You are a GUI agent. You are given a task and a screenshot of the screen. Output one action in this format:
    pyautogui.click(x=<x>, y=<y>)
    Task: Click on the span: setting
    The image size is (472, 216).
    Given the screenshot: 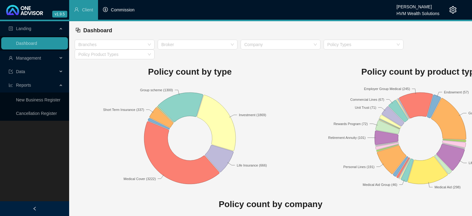 What is the action you would take?
    pyautogui.click(x=453, y=10)
    